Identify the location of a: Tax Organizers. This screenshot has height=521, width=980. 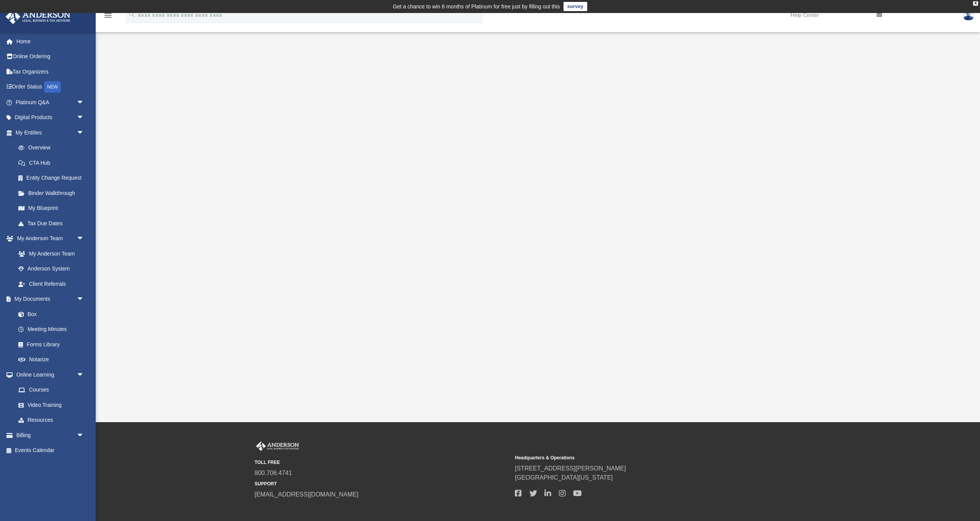
(51, 72).